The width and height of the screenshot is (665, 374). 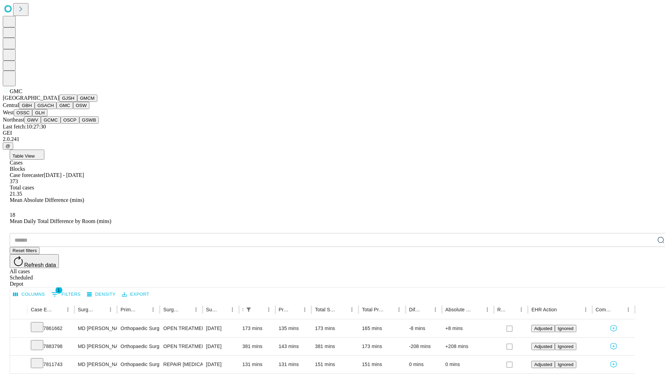 What do you see at coordinates (24, 156) in the screenshot?
I see `span: Table View` at bounding box center [24, 156].